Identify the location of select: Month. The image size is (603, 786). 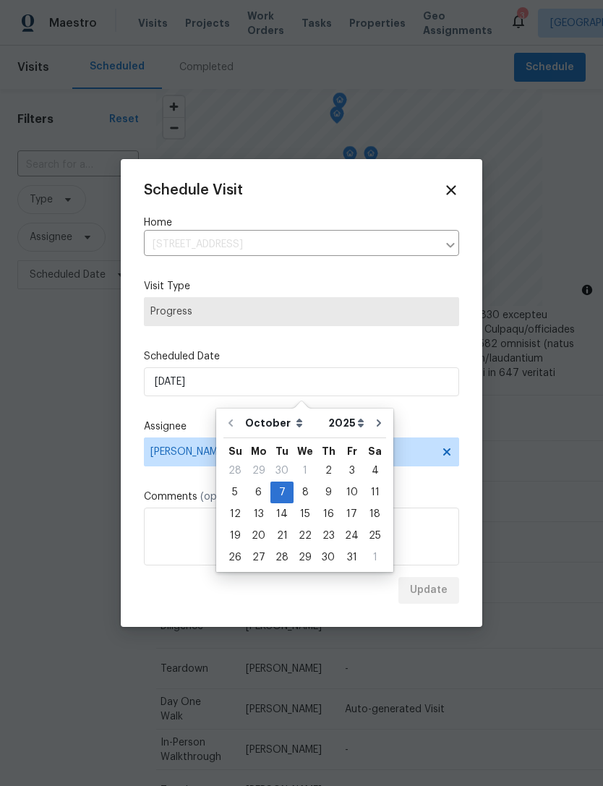
(283, 423).